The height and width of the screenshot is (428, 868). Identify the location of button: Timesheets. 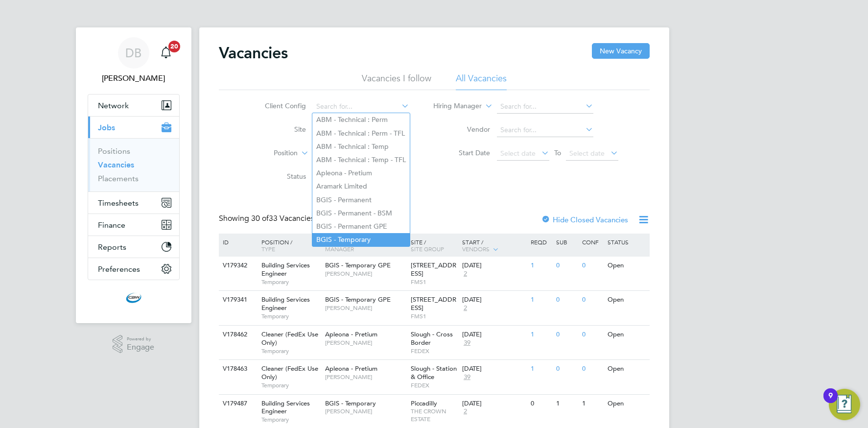
(133, 203).